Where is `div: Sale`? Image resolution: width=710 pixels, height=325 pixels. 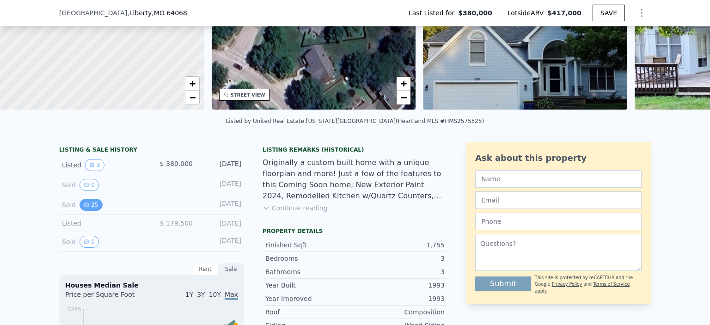 div: Sale is located at coordinates (231, 269).